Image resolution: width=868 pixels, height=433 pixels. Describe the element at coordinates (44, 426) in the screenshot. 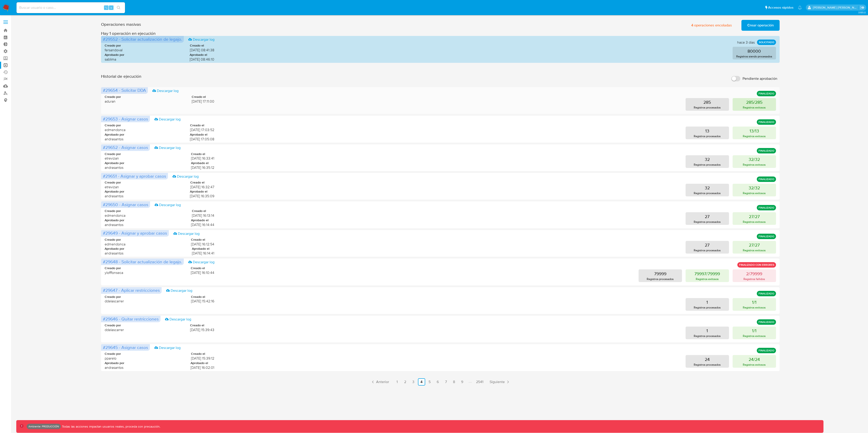

I see `p: Ambiente: PRODUCCIÓN` at that location.